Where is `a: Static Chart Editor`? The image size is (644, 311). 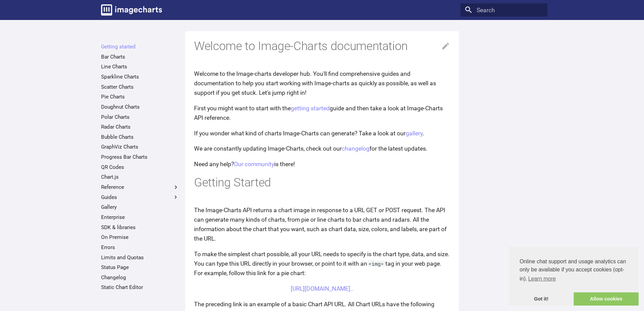
a: Static Chart Editor is located at coordinates (140, 287).